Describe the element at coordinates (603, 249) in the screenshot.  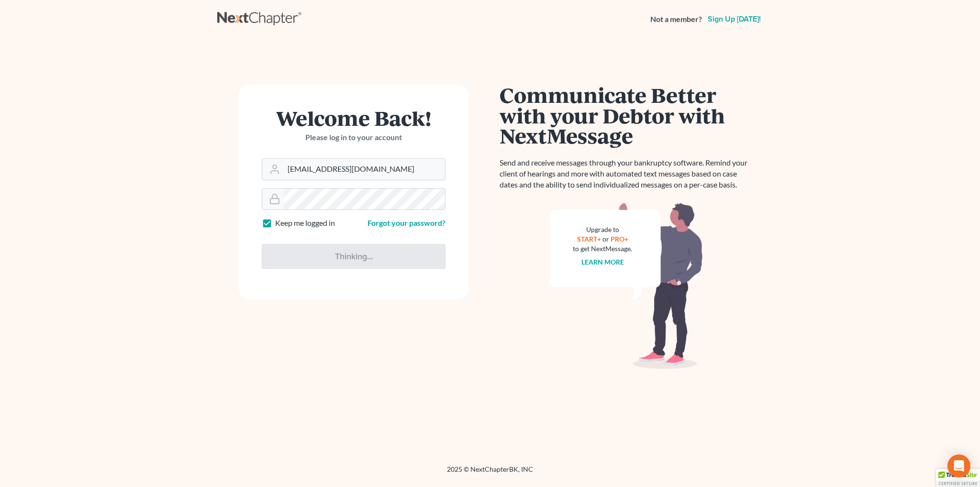
I see `div: to get NextMessage.` at that location.